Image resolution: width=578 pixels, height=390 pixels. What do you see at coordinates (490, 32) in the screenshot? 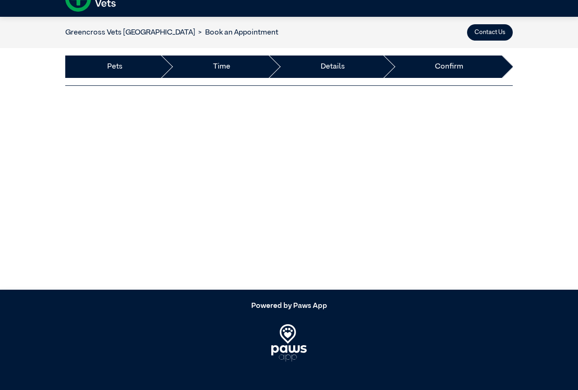
I see `button: Contact Us` at bounding box center [490, 32].